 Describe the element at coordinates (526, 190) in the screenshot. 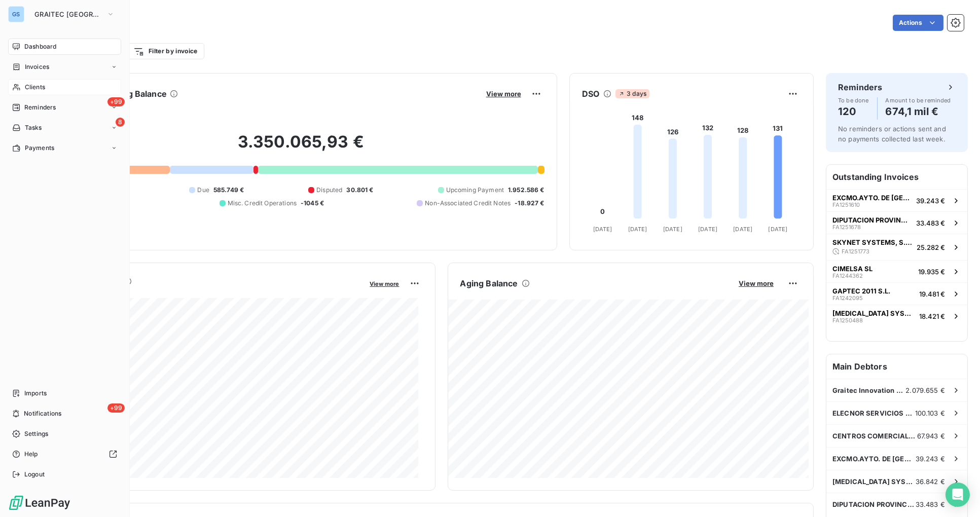

I see `span: 1.952.586 €` at that location.